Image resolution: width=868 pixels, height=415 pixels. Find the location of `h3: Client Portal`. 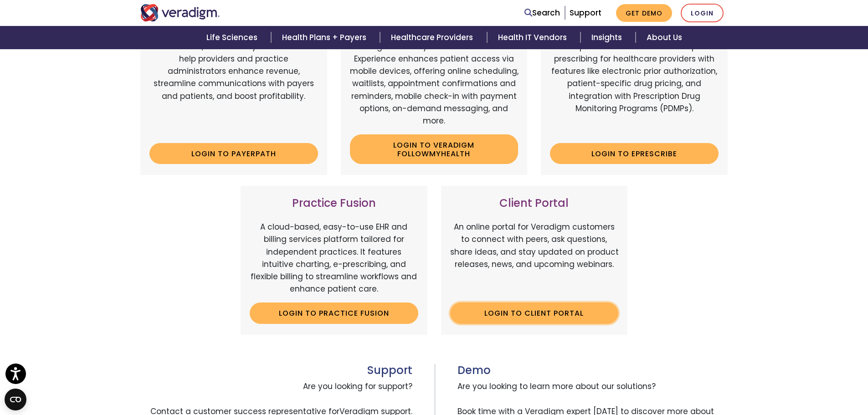

h3: Client Portal is located at coordinates (535, 203).